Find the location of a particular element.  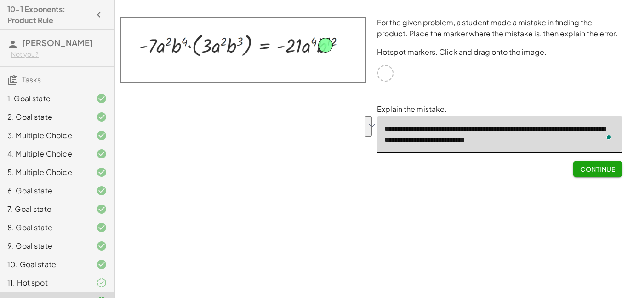

p: Explain the mistake. is located at coordinates (500, 109).